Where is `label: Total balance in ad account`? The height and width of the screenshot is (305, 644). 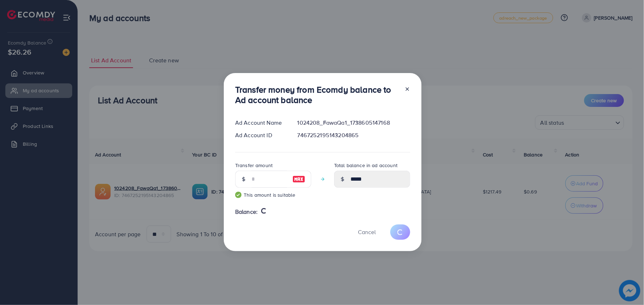
label: Total balance in ad account is located at coordinates (366, 166).